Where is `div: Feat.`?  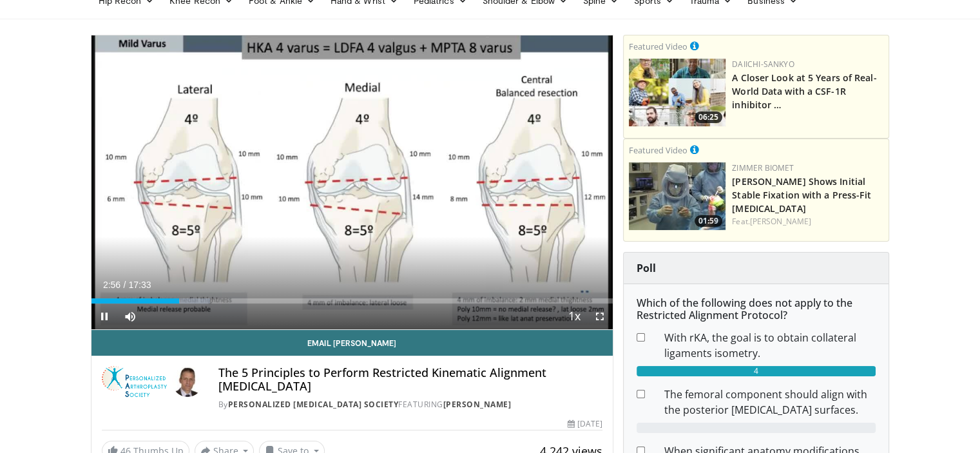 div: Feat. is located at coordinates (807, 222).